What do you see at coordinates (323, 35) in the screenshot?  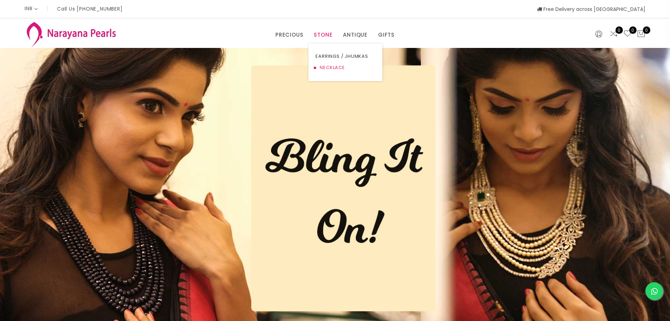 I see `a: STONE` at bounding box center [323, 35].